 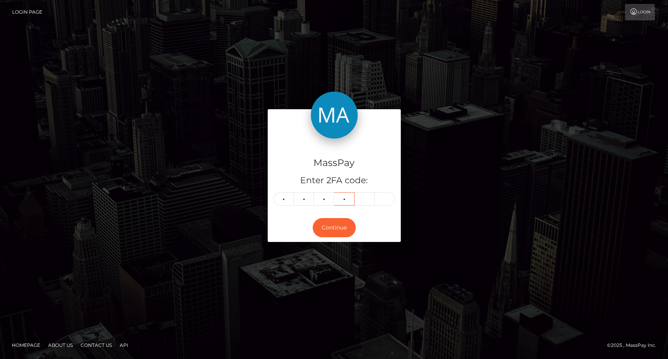 I want to click on a: Login Page, so click(x=27, y=12).